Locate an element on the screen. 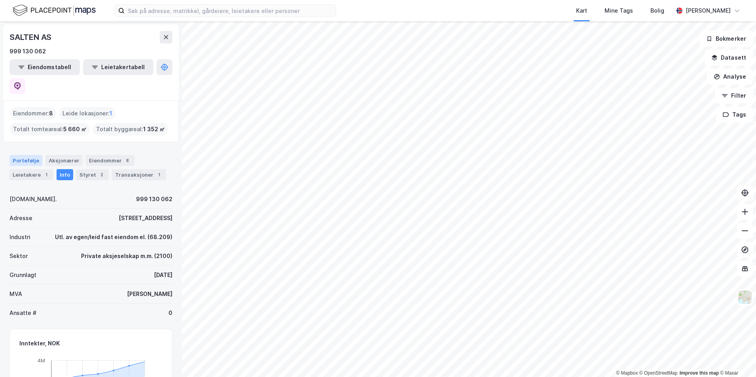 Image resolution: width=756 pixels, height=377 pixels. div: 8 is located at coordinates (127, 161).